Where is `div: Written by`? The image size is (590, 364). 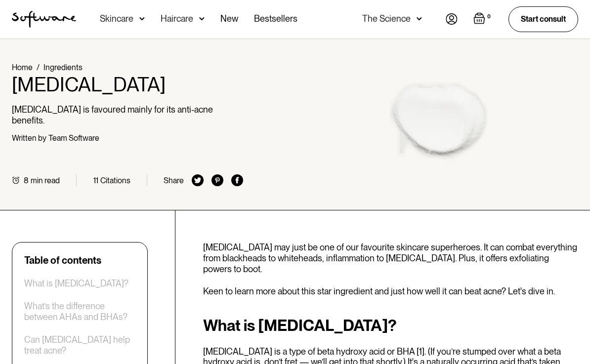
div: Written by is located at coordinates (29, 138).